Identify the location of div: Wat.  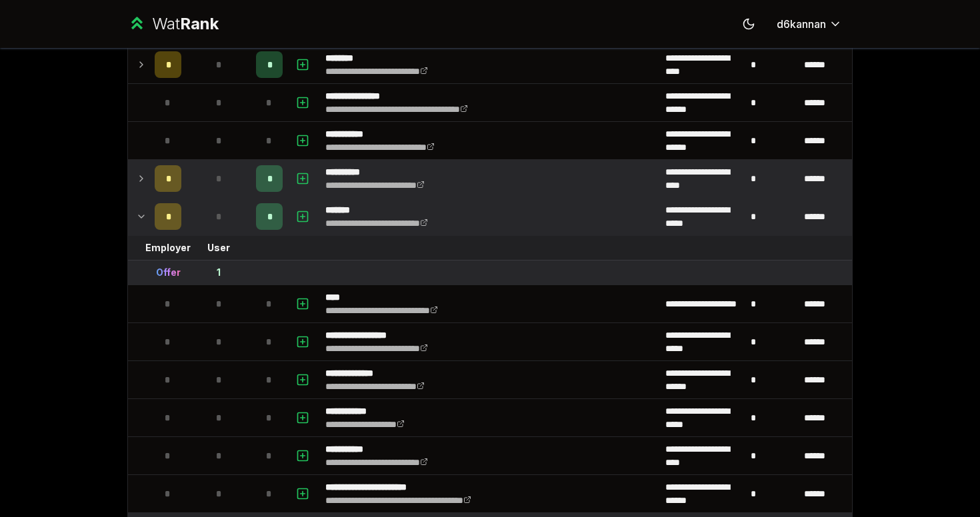
(185, 24).